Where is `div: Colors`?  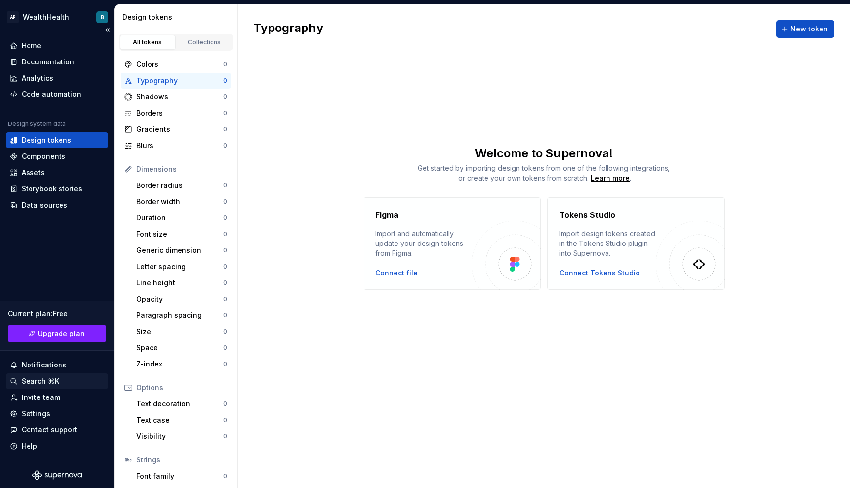
div: Colors is located at coordinates (180, 64).